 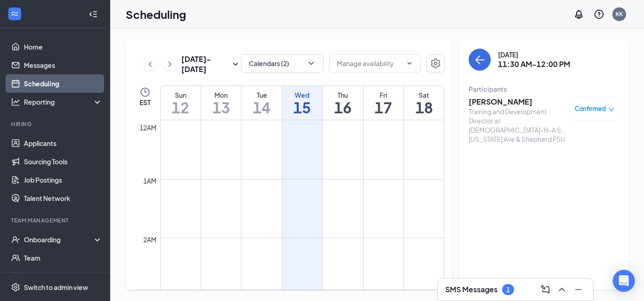 I want to click on div: Wed, so click(x=302, y=95).